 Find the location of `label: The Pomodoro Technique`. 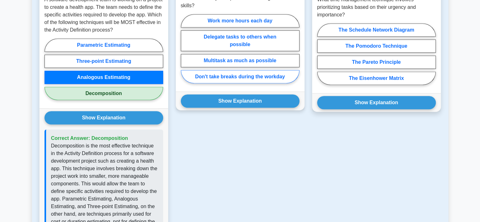

label: The Pomodoro Technique is located at coordinates (376, 46).